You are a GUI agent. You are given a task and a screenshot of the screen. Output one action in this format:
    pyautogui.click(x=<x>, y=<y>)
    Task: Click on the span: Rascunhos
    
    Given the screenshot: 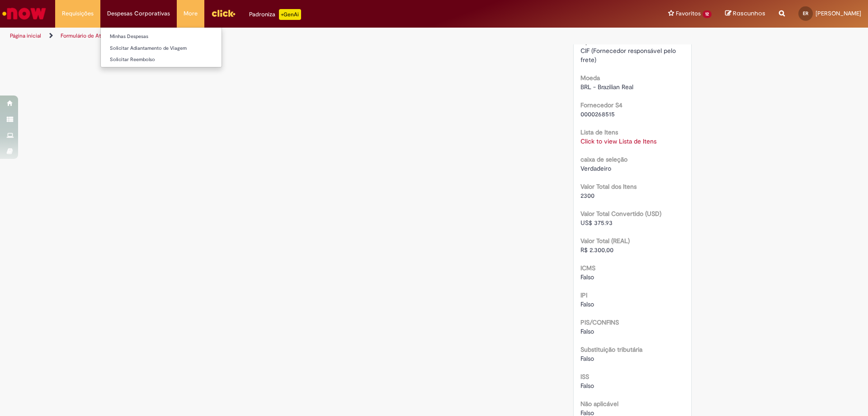 What is the action you would take?
    pyautogui.click(x=749, y=13)
    